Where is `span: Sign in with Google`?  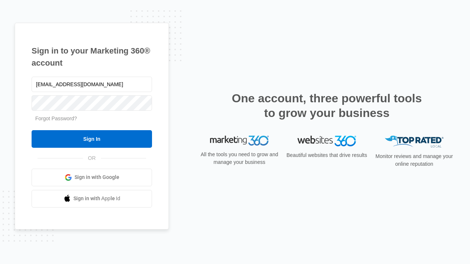 span: Sign in with Google is located at coordinates (97, 177).